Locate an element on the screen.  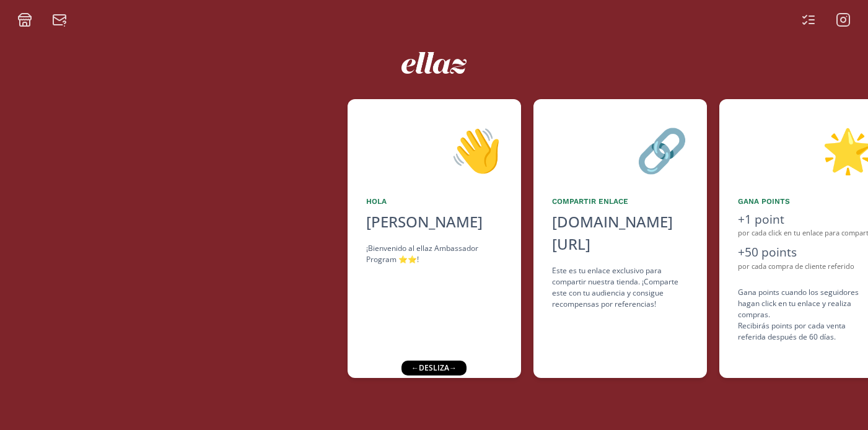
div: ← desliza → is located at coordinates (433, 368).